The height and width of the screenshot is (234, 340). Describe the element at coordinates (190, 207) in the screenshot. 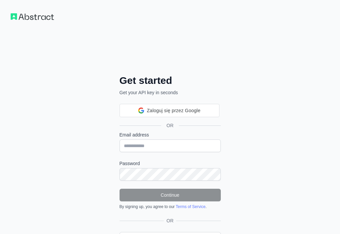

I see `a: Terms of Service` at that location.